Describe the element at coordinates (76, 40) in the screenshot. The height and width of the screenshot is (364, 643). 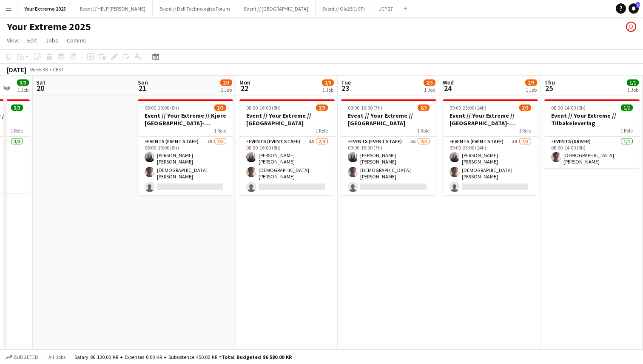
I see `a: Comms` at that location.